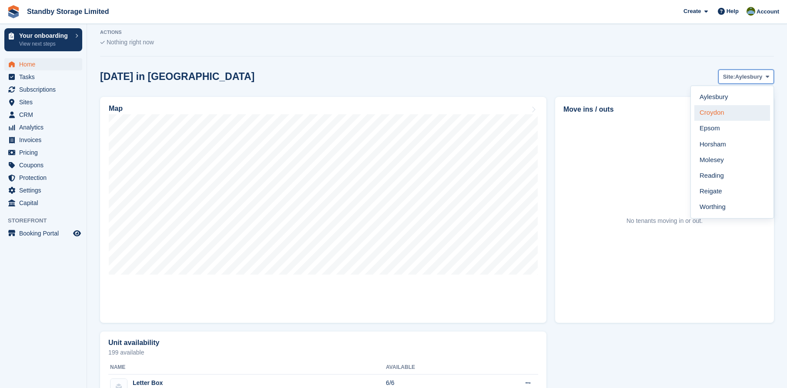  Describe the element at coordinates (45, 102) in the screenshot. I see `span: Sites` at that location.